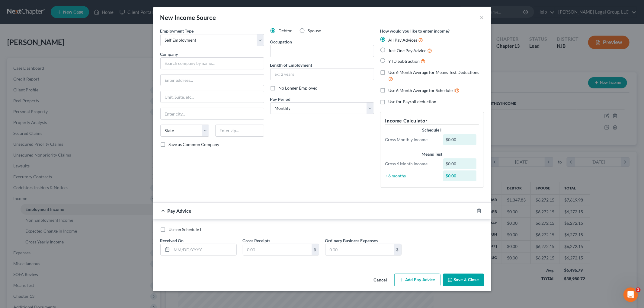 The width and height of the screenshot is (644, 308). I want to click on div: Gross 6 Month Income, so click(411, 164).